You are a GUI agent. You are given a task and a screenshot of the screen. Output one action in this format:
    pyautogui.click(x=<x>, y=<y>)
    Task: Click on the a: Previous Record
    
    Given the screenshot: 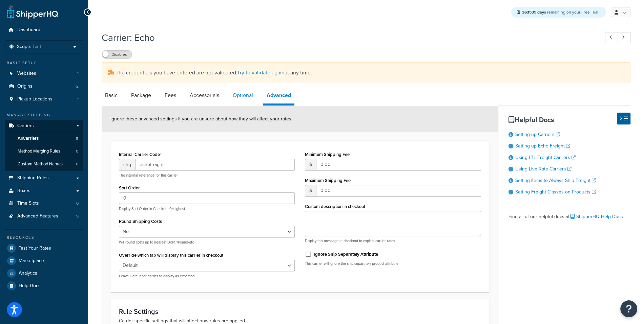 What is the action you would take?
    pyautogui.click(x=611, y=38)
    